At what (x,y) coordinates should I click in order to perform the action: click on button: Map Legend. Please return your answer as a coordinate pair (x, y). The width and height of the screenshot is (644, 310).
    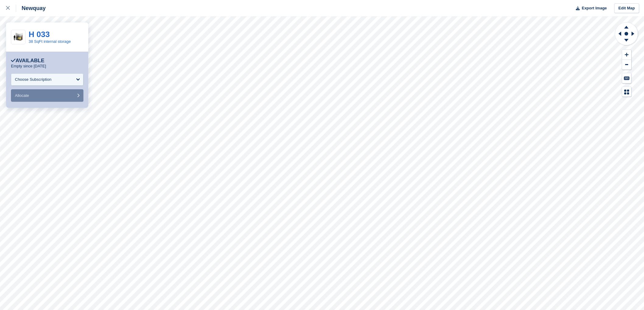
    Looking at the image, I should click on (626, 92).